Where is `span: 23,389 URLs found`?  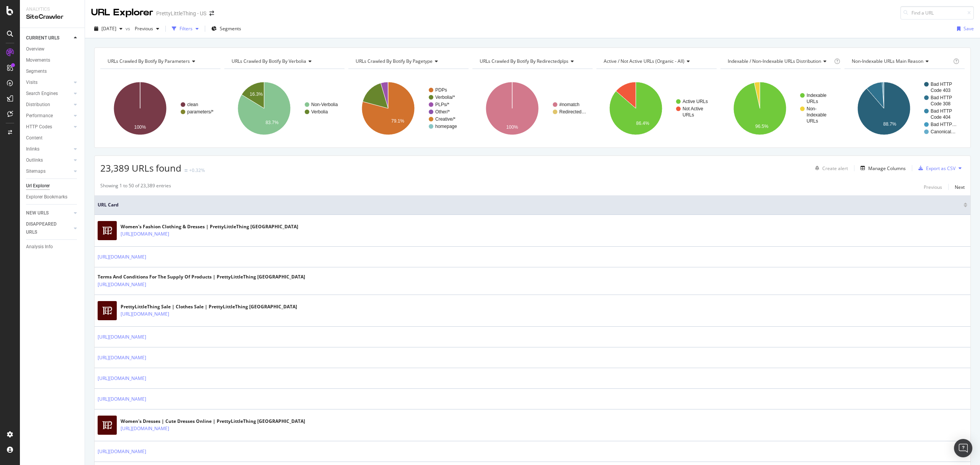 span: 23,389 URLs found is located at coordinates (141, 168).